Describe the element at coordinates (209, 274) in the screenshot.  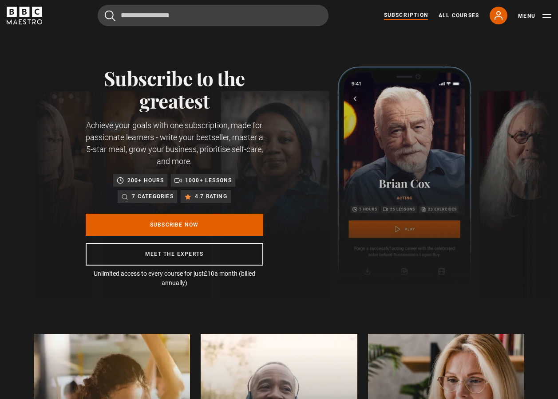
I see `span: £10` at that location.